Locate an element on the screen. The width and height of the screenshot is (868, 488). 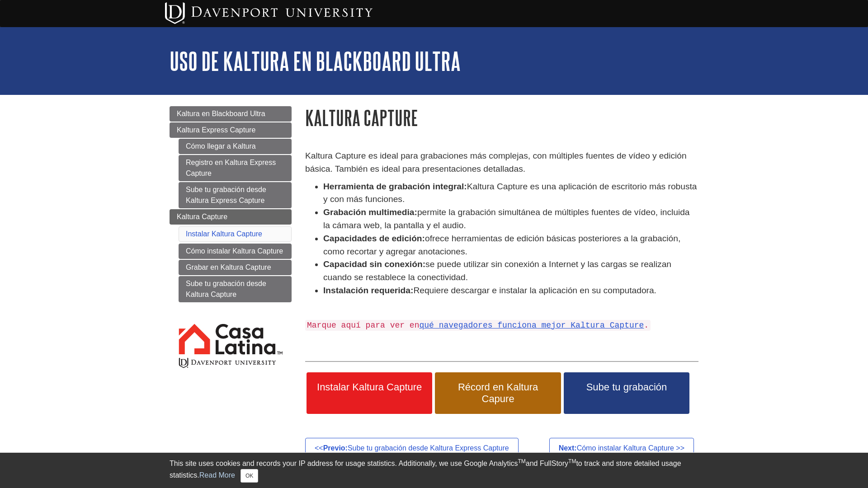
code: Marque aquí para ver en . is located at coordinates (478, 325).